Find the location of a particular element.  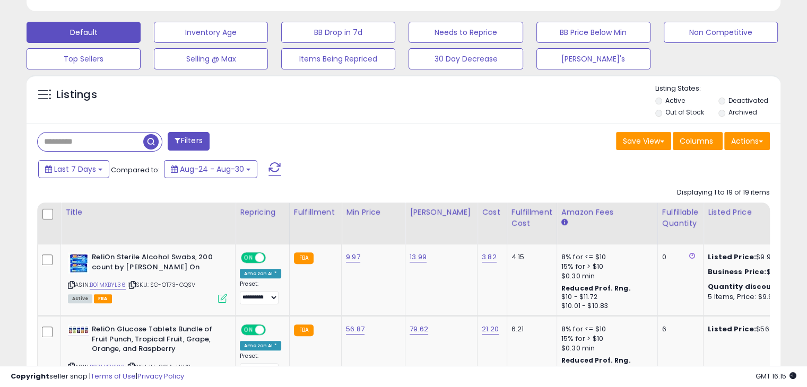

a: 21.20 is located at coordinates (490, 329).